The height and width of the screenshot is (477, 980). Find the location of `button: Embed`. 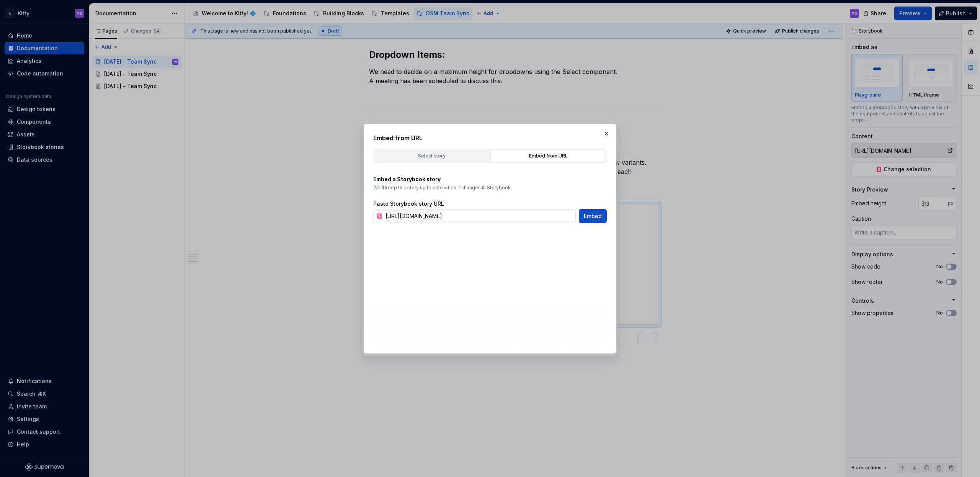

button: Embed is located at coordinates (593, 216).